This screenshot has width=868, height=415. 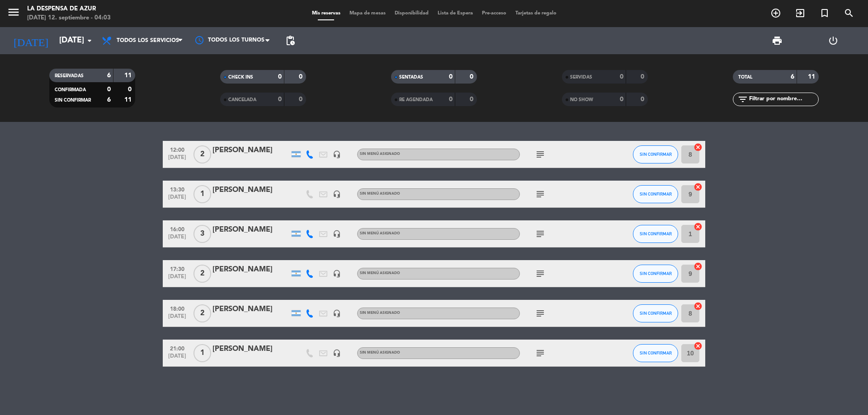 I want to click on span: Lista de Espera, so click(x=455, y=13).